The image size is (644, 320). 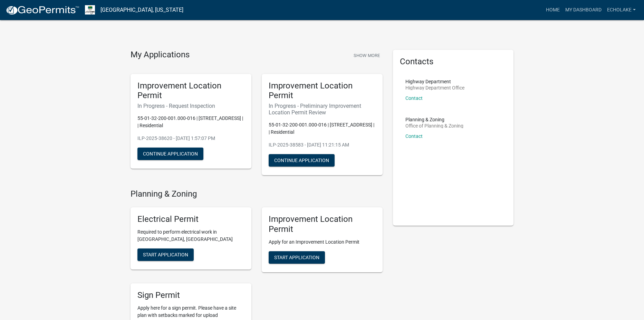 What do you see at coordinates (434, 126) in the screenshot?
I see `p: Office of Planning & Zoning` at bounding box center [434, 126].